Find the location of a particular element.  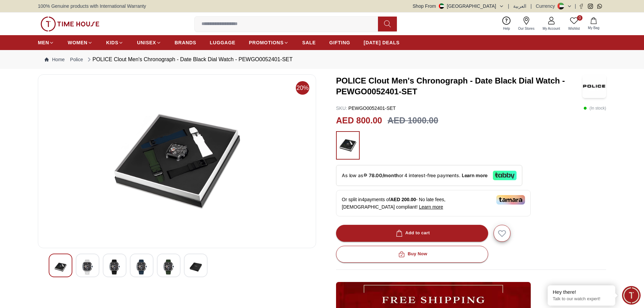

a: LUGGAGE is located at coordinates (223, 43).